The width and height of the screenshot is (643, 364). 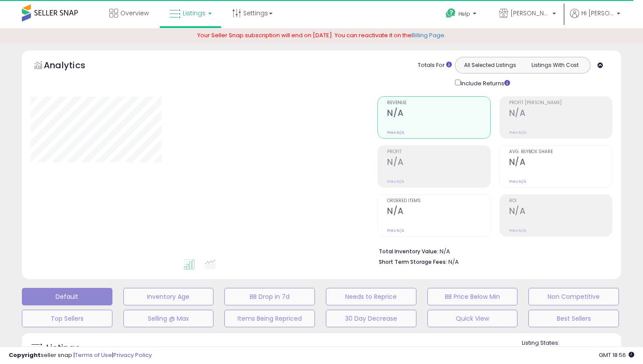 What do you see at coordinates (134, 13) in the screenshot?
I see `span: Overview` at bounding box center [134, 13].